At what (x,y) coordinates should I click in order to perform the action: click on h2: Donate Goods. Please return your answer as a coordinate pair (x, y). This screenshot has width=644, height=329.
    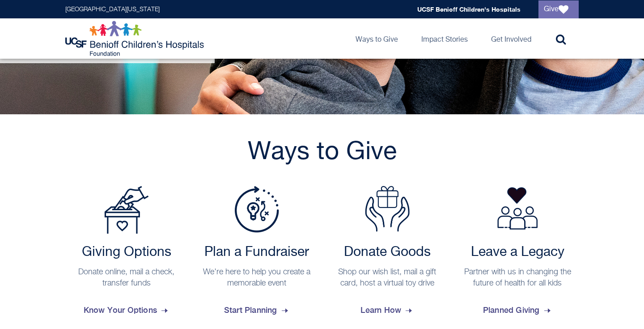
    Looking at the image, I should click on (387, 252).